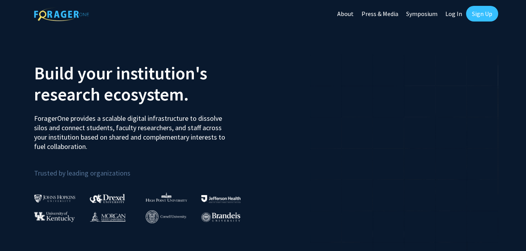 The height and width of the screenshot is (251, 526). I want to click on img: ForagerOne Logo, so click(61, 14).